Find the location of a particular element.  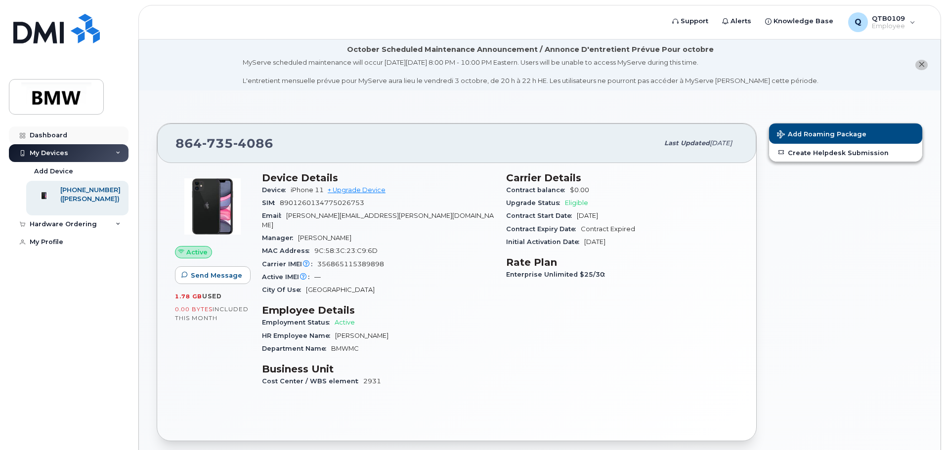

span: SIM is located at coordinates (271, 203).